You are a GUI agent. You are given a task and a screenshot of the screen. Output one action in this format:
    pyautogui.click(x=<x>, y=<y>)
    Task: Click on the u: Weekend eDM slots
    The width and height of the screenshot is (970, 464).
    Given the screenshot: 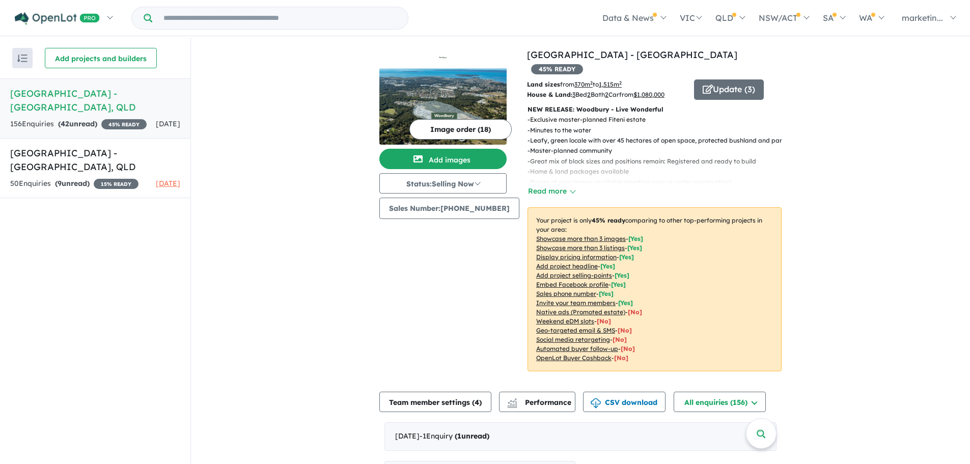 What is the action you would take?
    pyautogui.click(x=565, y=321)
    